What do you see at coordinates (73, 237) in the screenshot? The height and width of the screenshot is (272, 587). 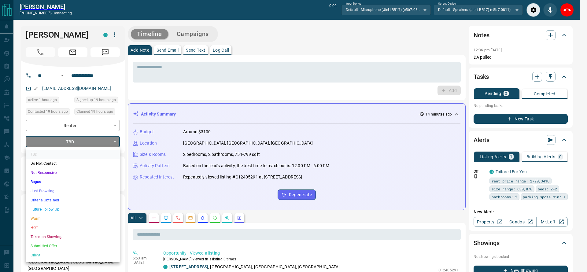 I see `li: Taken on Showings` at bounding box center [73, 237].